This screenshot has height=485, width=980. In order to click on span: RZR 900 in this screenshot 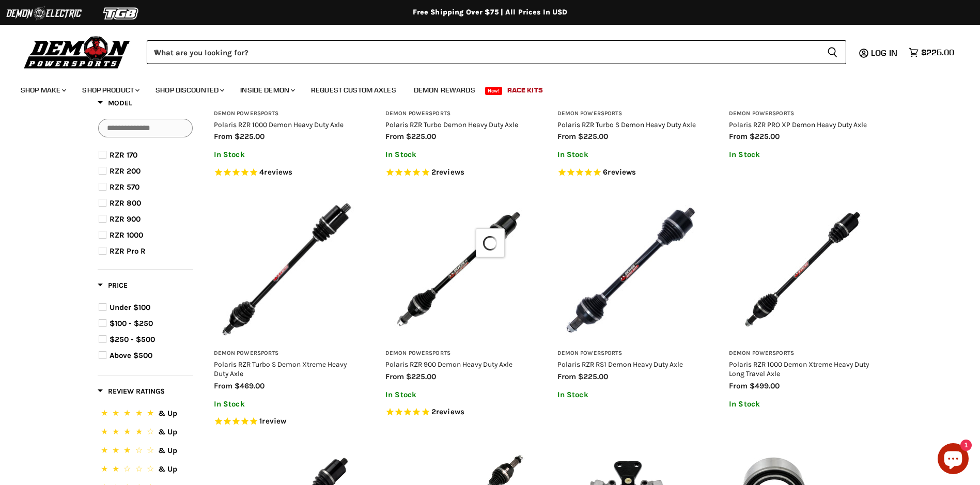, I will do `click(125, 220)`.